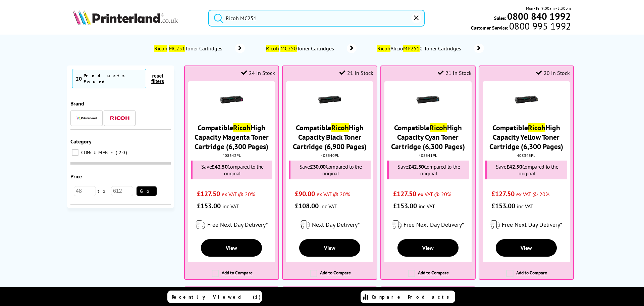 The width and height of the screenshot is (644, 306). What do you see at coordinates (411, 49) in the screenshot?
I see `mark: MP251` at bounding box center [411, 49].